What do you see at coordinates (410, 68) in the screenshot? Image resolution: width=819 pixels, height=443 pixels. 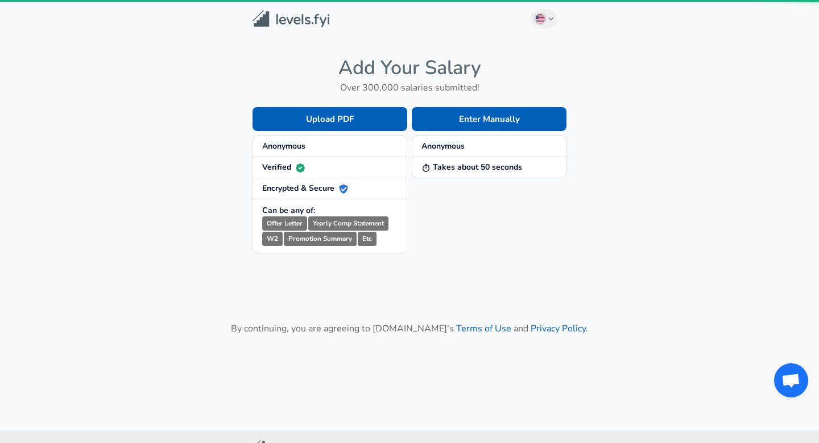 I see `h4: Add Your Salary` at bounding box center [410, 68].